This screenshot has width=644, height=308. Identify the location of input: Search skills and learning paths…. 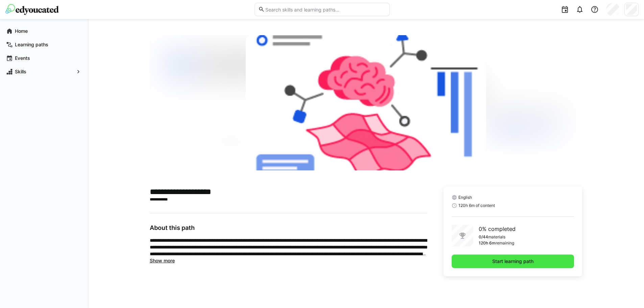
(325, 10).